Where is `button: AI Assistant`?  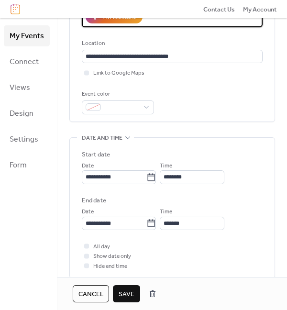
button: AI Assistant is located at coordinates (114, 17).